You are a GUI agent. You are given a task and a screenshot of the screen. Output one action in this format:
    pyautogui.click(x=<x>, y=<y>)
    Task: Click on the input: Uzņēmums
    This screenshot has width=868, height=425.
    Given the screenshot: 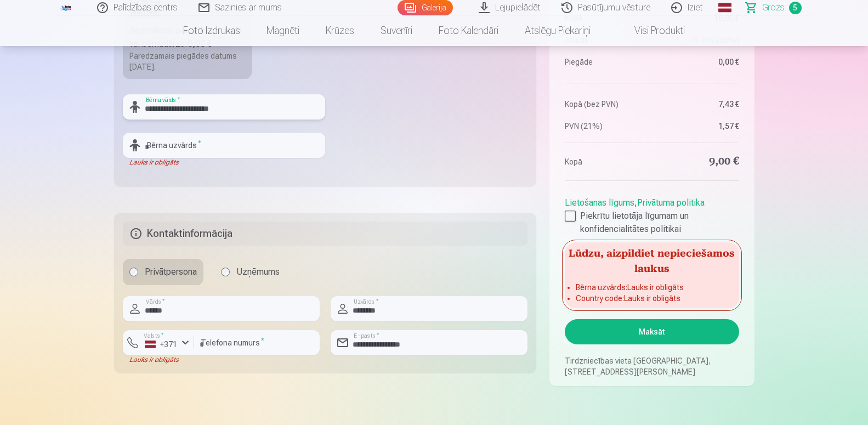 What is the action you would take?
    pyautogui.click(x=226, y=272)
    